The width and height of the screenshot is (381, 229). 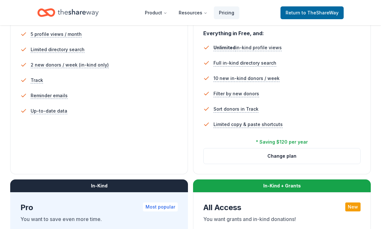 I want to click on span: Limited directory search, so click(x=57, y=49).